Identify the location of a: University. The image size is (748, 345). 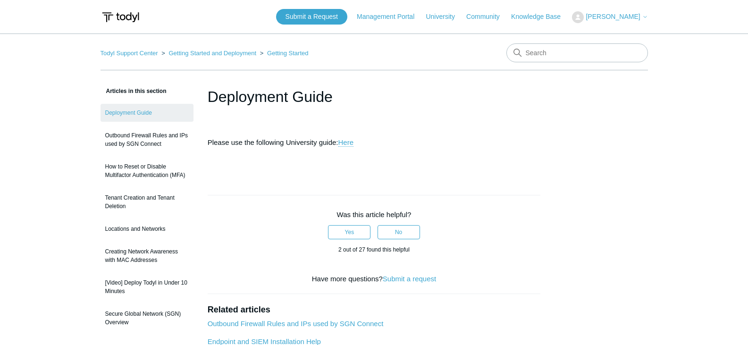
(445, 17).